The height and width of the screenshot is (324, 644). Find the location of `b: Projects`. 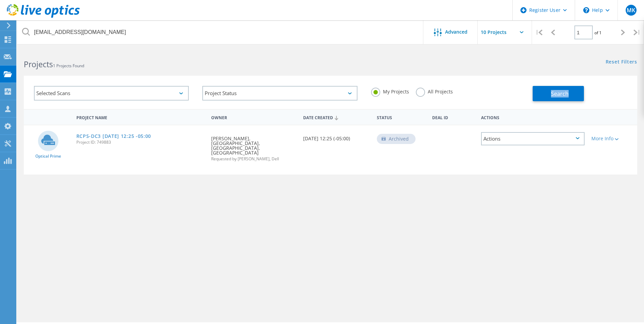

b: Projects is located at coordinates (39, 64).